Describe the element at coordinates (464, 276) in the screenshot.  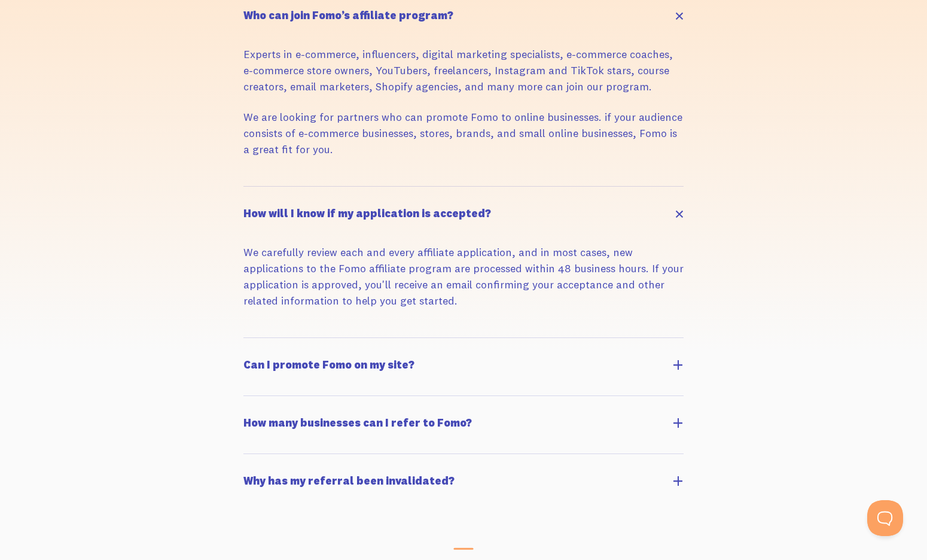
I see `p: We carefully review each and every affiliate application, and in most cases, new applications to ...` at that location.